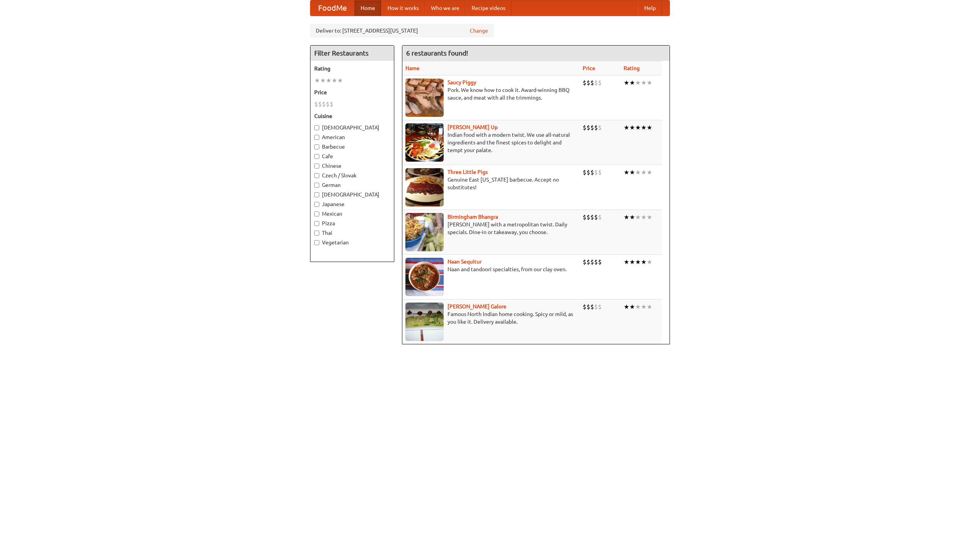 Image resolution: width=980 pixels, height=542 pixels. I want to click on input: Czech / Slovak, so click(317, 176).